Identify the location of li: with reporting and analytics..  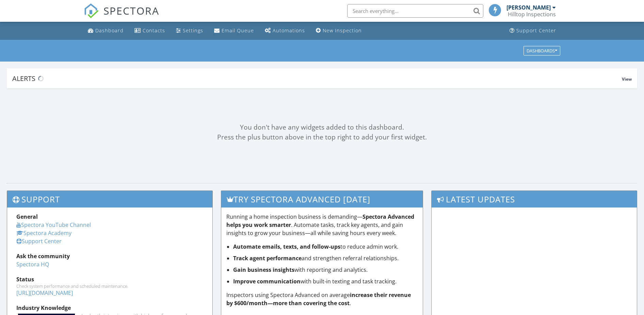
(325, 270).